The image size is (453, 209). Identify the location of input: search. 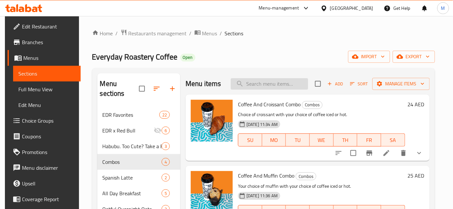
(269, 84).